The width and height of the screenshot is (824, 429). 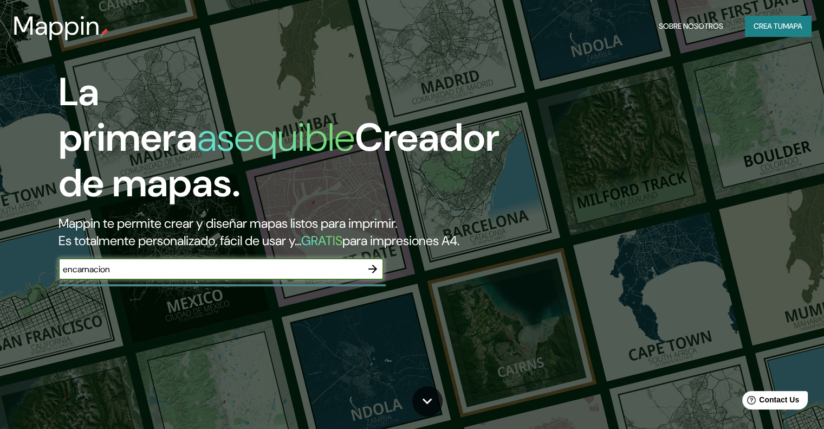 What do you see at coordinates (276, 137) in the screenshot?
I see `font: asequible` at bounding box center [276, 137].